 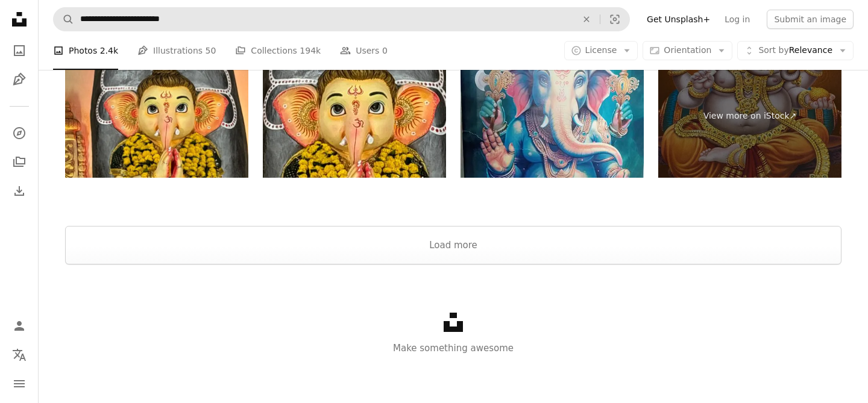 What do you see at coordinates (211, 50) in the screenshot?
I see `span: 50` at bounding box center [211, 50].